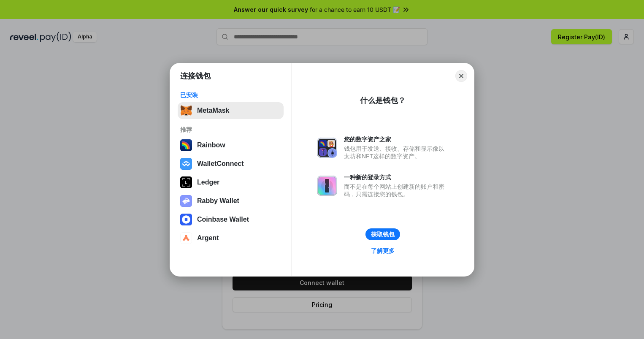  What do you see at coordinates (223, 220) in the screenshot?
I see `div: Coinbase Wallet` at bounding box center [223, 220].